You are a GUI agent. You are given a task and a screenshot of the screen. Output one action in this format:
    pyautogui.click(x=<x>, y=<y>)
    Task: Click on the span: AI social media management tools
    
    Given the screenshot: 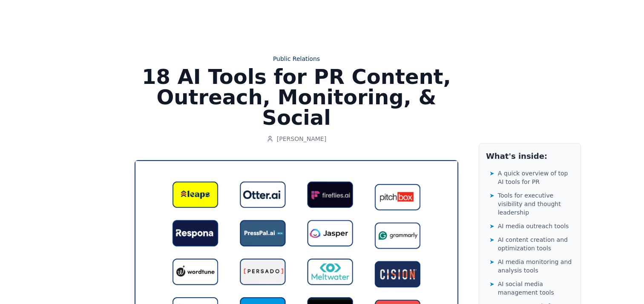 What is the action you would take?
    pyautogui.click(x=536, y=288)
    